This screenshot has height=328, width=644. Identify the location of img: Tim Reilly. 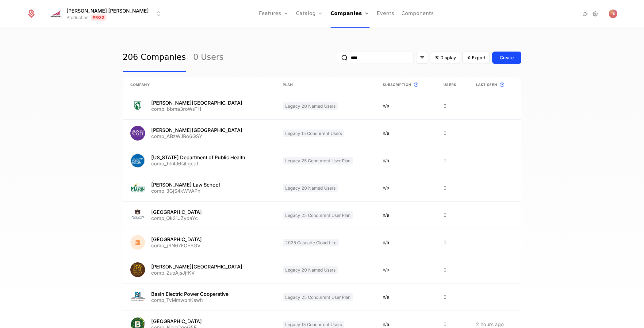
(613, 14).